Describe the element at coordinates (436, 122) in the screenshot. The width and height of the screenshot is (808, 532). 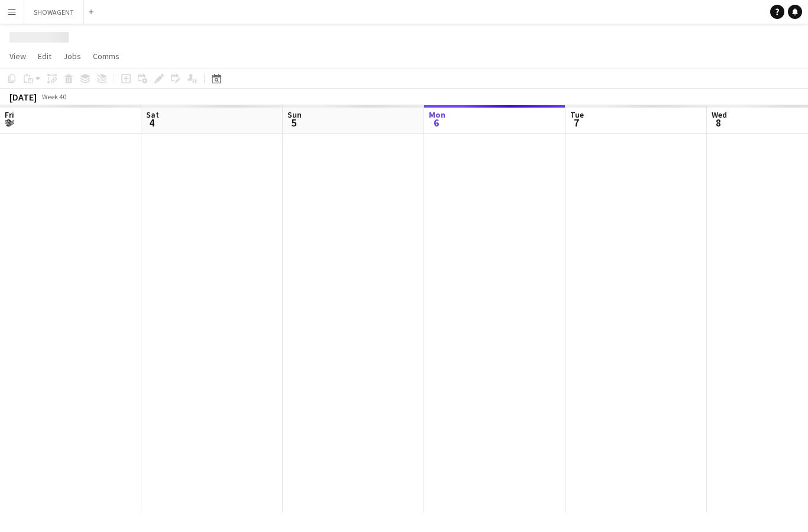
I see `span: 6` at that location.